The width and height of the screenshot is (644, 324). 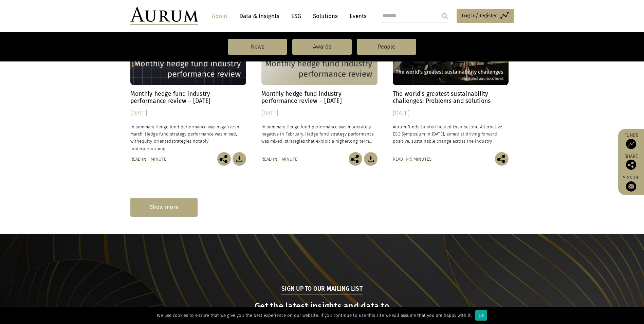 What do you see at coordinates (445, 16) in the screenshot?
I see `input: Submit` at bounding box center [445, 16].